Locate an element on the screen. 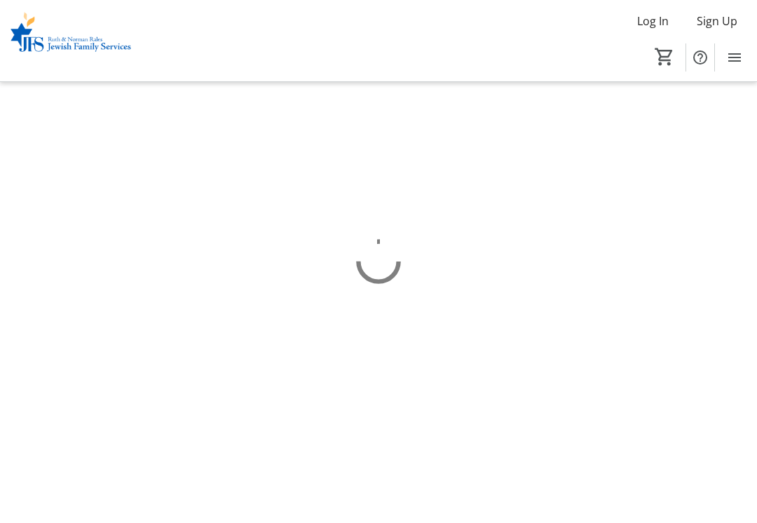 This screenshot has width=757, height=523. button: Help is located at coordinates (700, 57).